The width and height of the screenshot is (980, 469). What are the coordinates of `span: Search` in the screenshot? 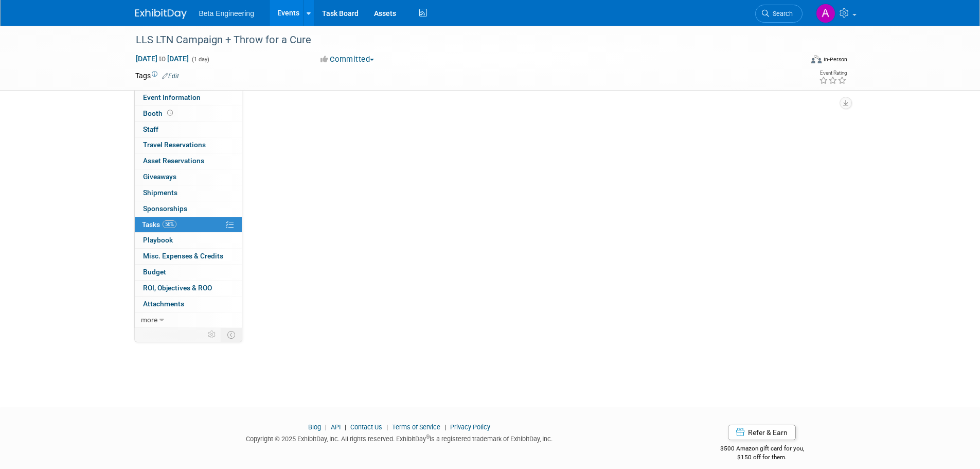 It's located at (781, 13).